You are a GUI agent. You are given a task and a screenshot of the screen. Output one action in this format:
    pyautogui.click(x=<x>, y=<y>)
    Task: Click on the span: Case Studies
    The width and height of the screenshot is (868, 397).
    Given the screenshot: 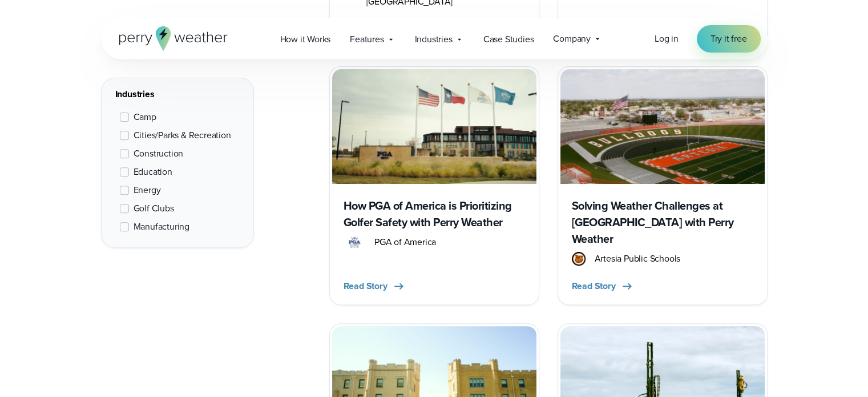 What is the action you would take?
    pyautogui.click(x=509, y=39)
    